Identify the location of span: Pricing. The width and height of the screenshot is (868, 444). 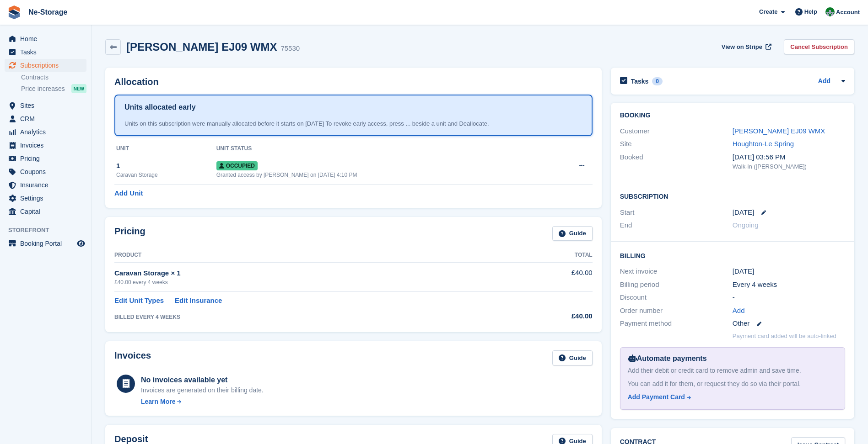
(47, 159).